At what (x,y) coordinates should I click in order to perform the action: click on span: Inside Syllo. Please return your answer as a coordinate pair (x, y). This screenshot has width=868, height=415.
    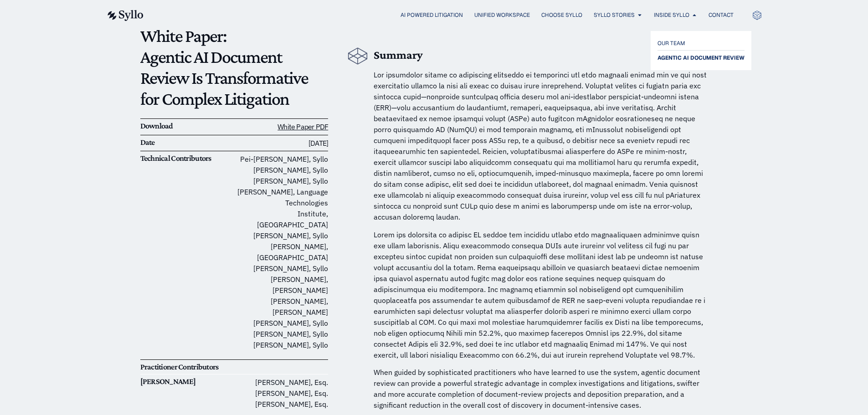
    Looking at the image, I should click on (671, 15).